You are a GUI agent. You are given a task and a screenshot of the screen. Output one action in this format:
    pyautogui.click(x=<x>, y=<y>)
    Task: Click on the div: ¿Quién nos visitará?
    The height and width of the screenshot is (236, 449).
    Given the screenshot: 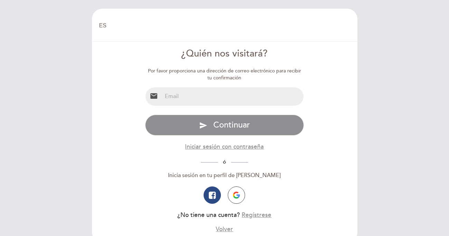 What is the action you would take?
    pyautogui.click(x=225, y=54)
    